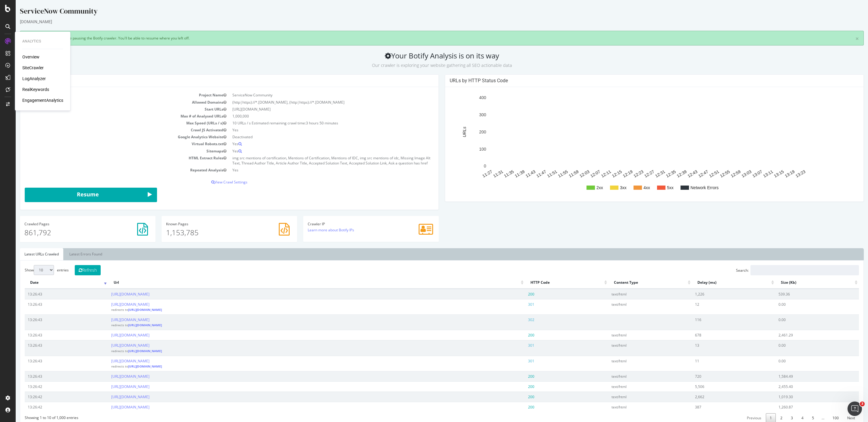  Describe the element at coordinates (801, 407) in the screenshot. I see `td: 1,260.87` at that location.